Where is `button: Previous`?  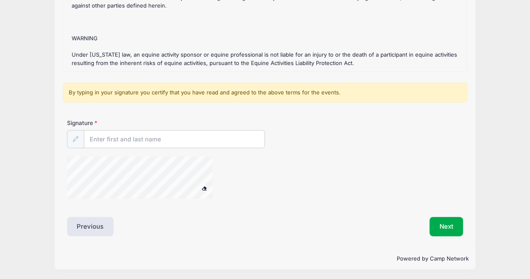
button: Previous is located at coordinates (91, 226).